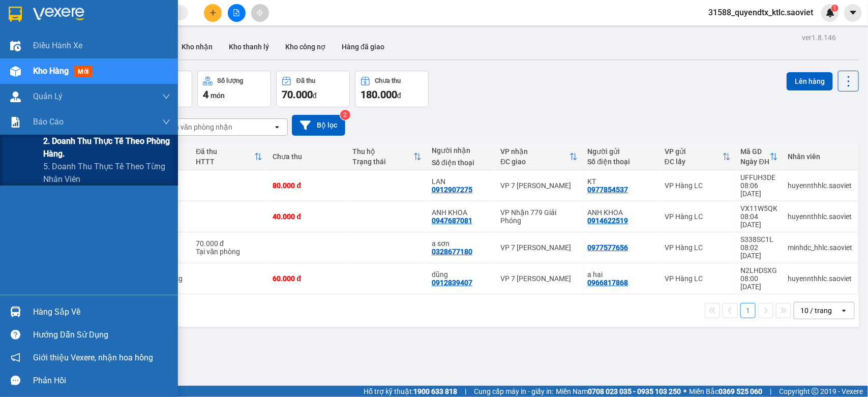 The width and height of the screenshot is (868, 397). What do you see at coordinates (816, 310) in the screenshot?
I see `div: 10 / trang` at bounding box center [816, 310].